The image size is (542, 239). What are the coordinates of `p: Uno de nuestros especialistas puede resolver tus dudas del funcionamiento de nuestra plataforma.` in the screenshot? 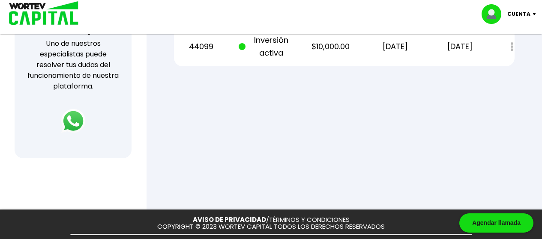 It's located at (73, 65).